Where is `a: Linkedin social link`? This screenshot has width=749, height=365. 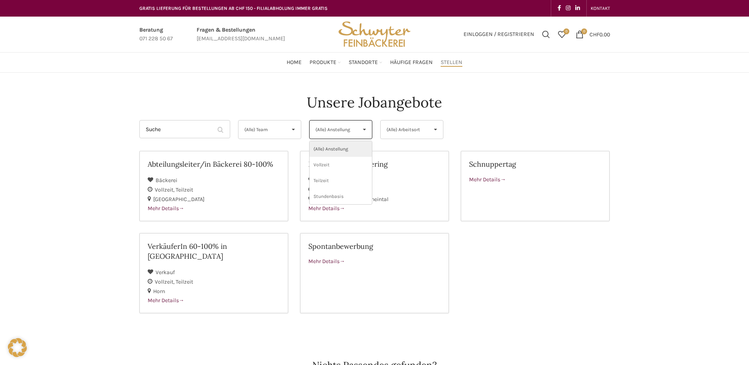
a: Linkedin social link is located at coordinates (578, 8).